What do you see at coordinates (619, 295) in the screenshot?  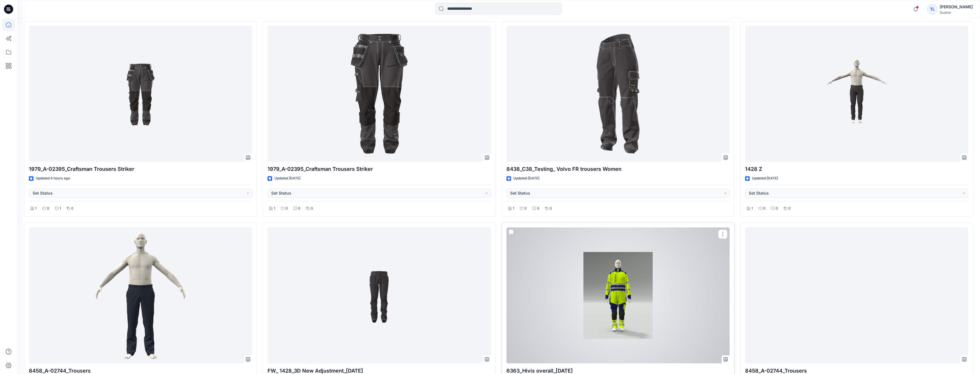 I see `a: 6363_Hivis overall_01-09-2025` at bounding box center [619, 295].